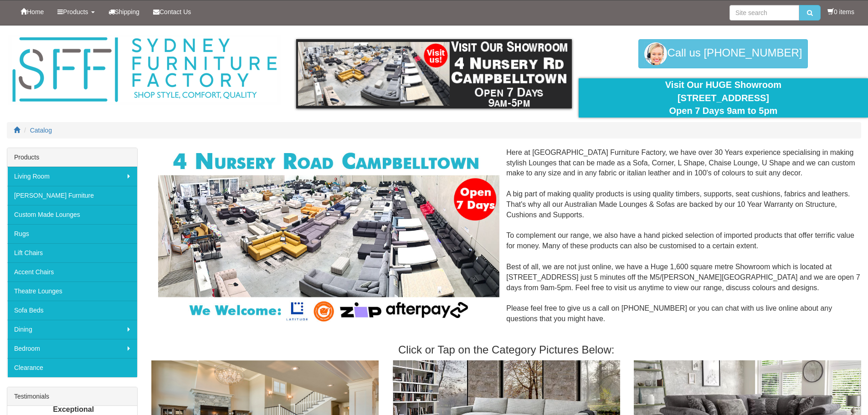  I want to click on img: Corner Modular Lounges, so click(329, 236).